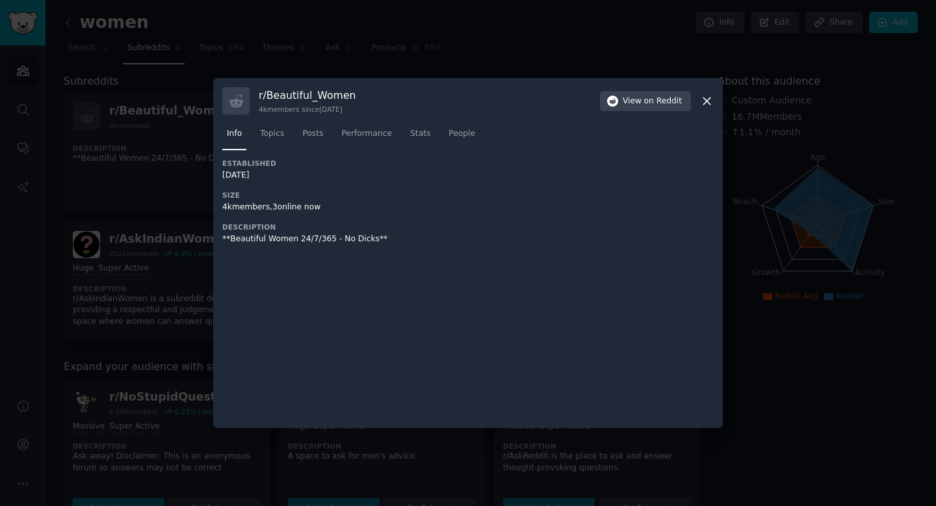  I want to click on a: Performance, so click(366, 136).